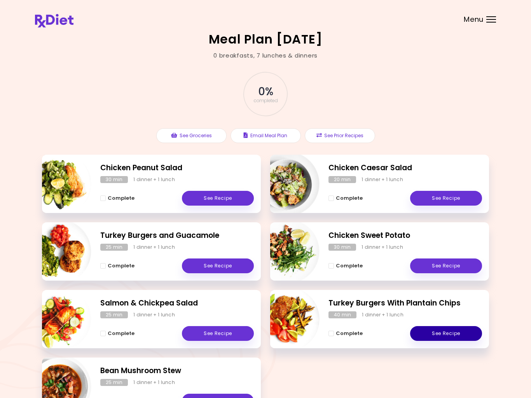 This screenshot has height=398, width=531. Describe the element at coordinates (218, 198) in the screenshot. I see `a: See Recipe - Chicken Peanut Salad` at that location.